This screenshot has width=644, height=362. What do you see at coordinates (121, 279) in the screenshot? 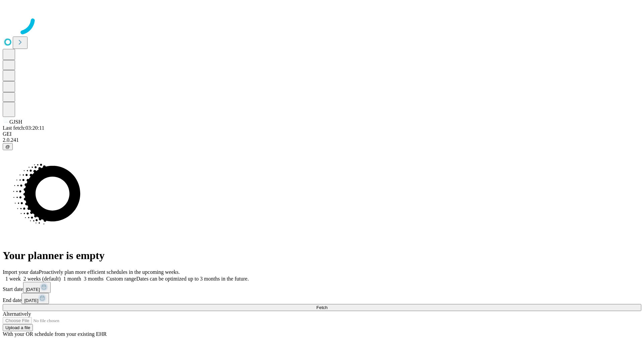
I see `span: Custom range` at bounding box center [121, 279].